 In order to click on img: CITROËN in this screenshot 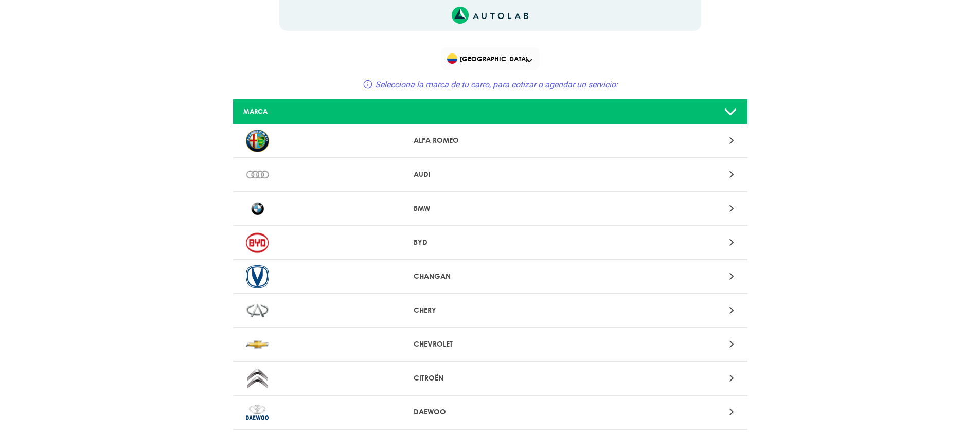, I will do `click(257, 379)`.